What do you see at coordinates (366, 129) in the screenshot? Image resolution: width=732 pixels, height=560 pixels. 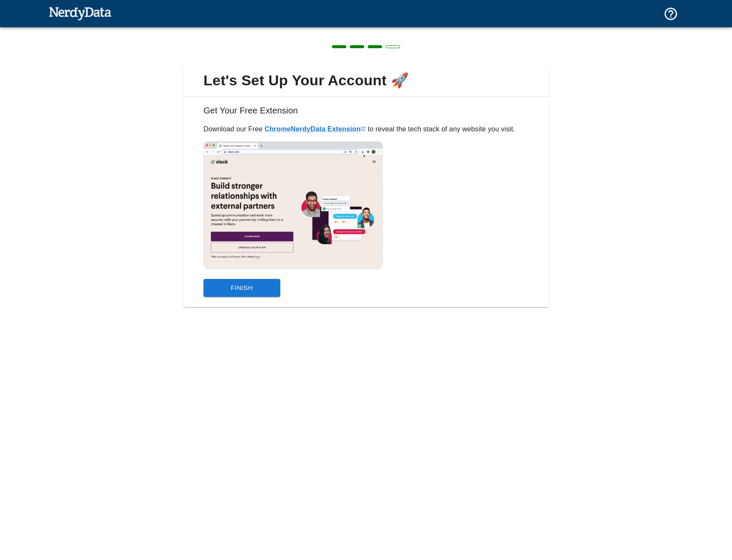 I see `p: Download our Free to reveal the tech stack of any website you visit.` at bounding box center [366, 129].